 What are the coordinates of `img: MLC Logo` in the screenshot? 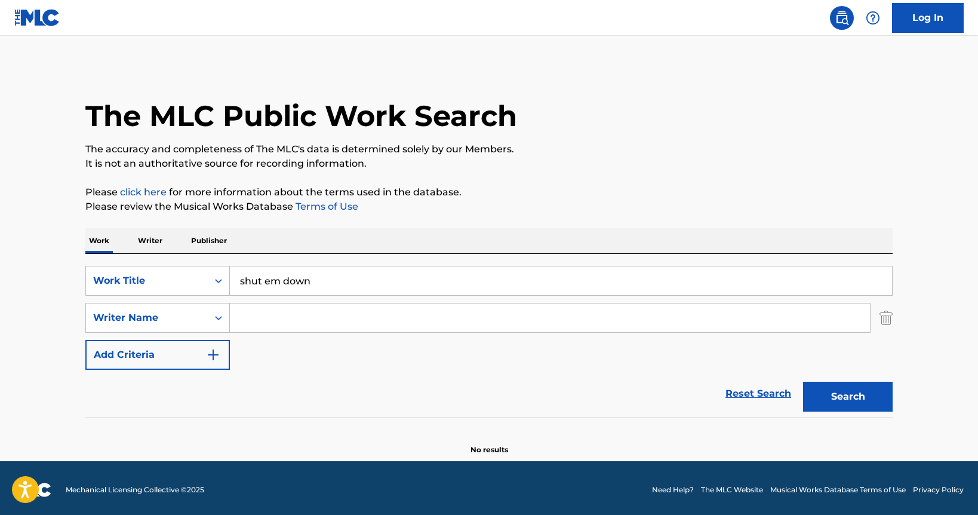 It's located at (37, 17).